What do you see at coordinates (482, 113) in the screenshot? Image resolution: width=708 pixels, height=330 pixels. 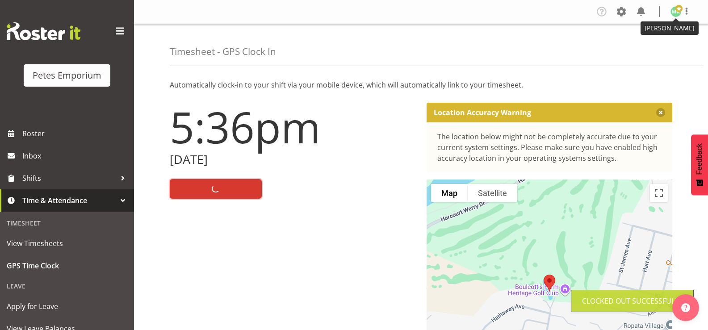 I see `p: Location Accuracy Warning` at bounding box center [482, 113].